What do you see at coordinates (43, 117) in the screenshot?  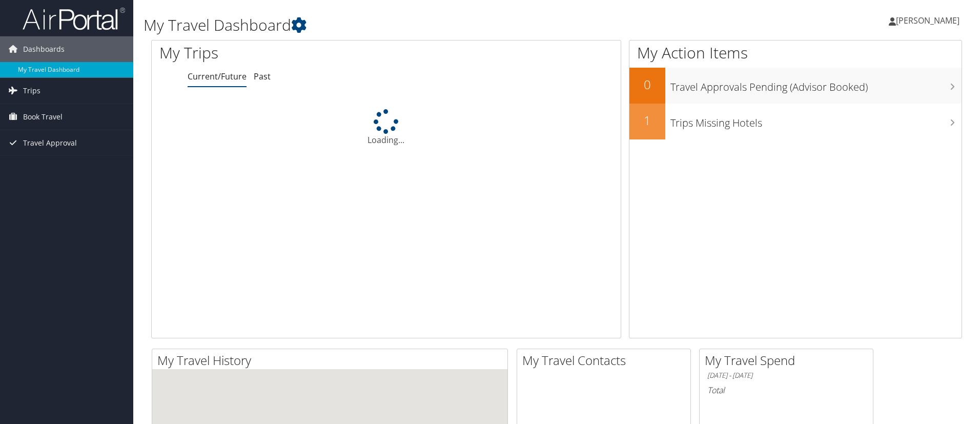 I see `span: Book Travel` at bounding box center [43, 117].